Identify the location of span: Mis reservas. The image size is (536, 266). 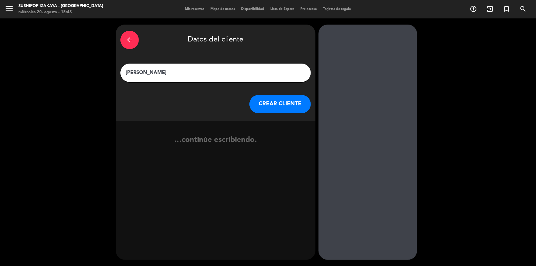
(194, 9).